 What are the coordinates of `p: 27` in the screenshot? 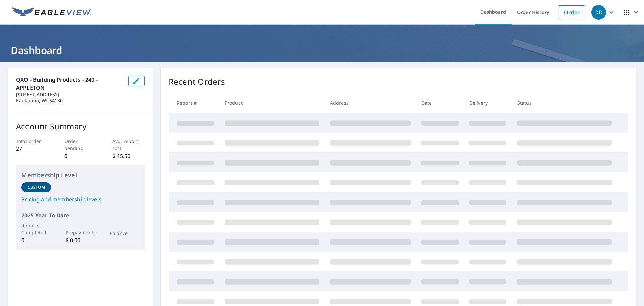 It's located at (32, 149).